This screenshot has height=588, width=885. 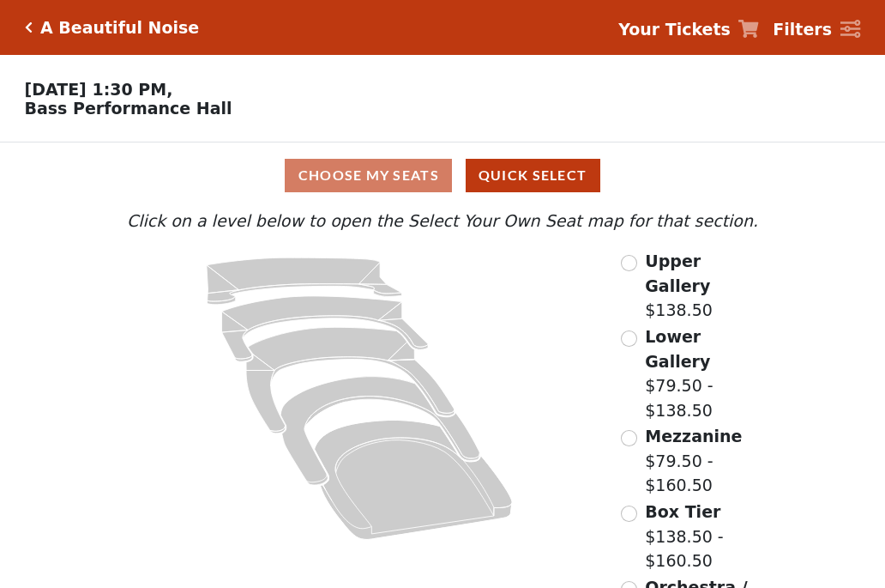 What do you see at coordinates (704, 373) in the screenshot?
I see `label: $79.50 - $138.50` at bounding box center [704, 373].